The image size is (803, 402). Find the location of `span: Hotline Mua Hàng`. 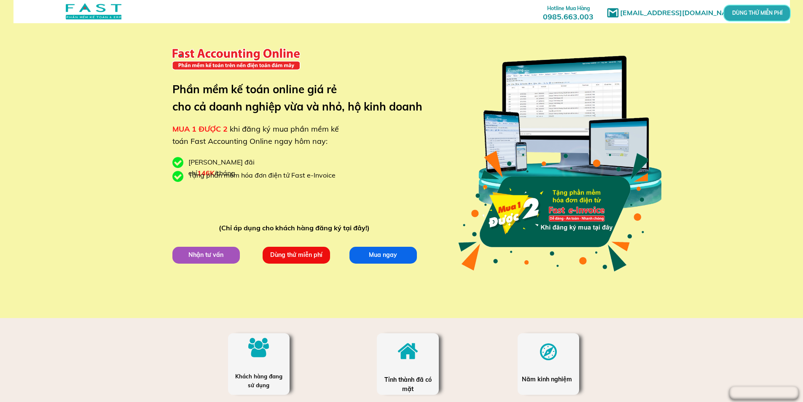

span: Hotline Mua Hàng is located at coordinates (568, 8).